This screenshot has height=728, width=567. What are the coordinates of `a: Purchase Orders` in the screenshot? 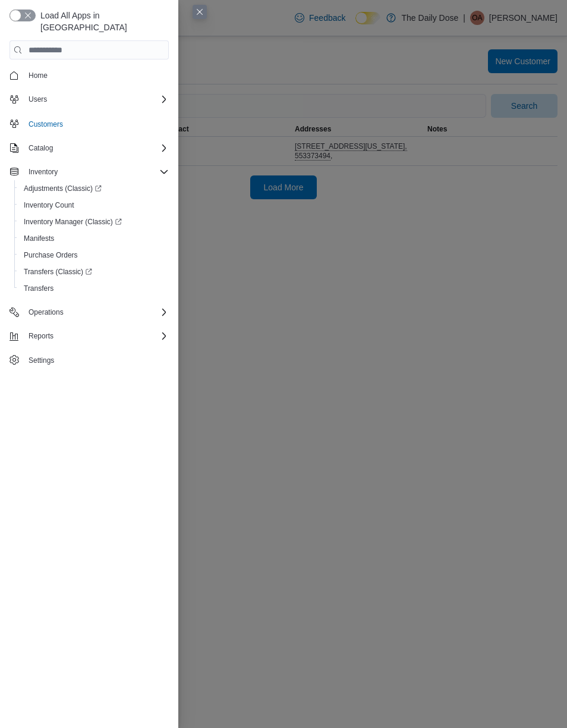 It's located at (51, 255).